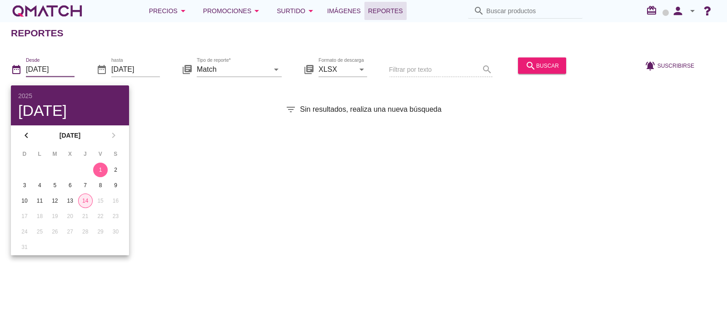 Image resolution: width=727 pixels, height=313 pixels. I want to click on button: 12, so click(55, 201).